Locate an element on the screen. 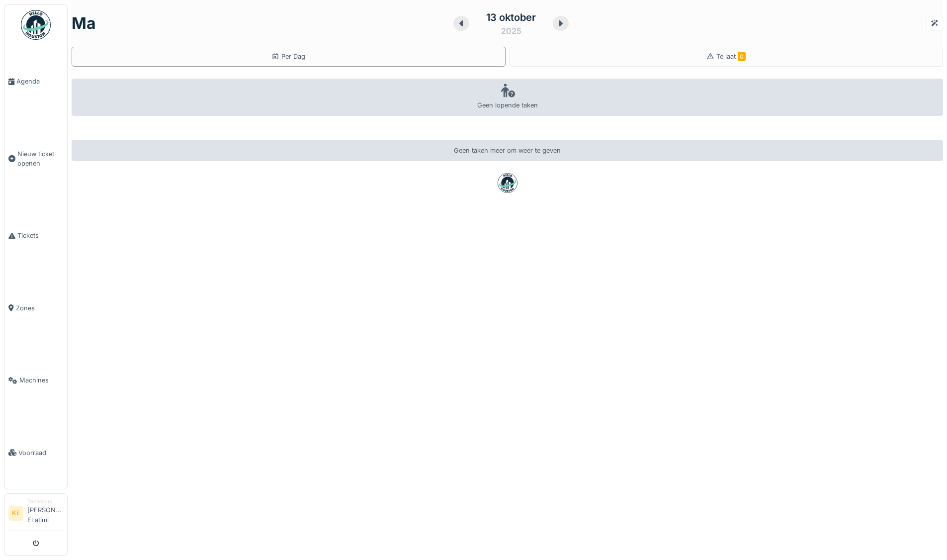 This screenshot has width=947, height=560. span: Nieuw ticket openen is located at coordinates (41, 158).